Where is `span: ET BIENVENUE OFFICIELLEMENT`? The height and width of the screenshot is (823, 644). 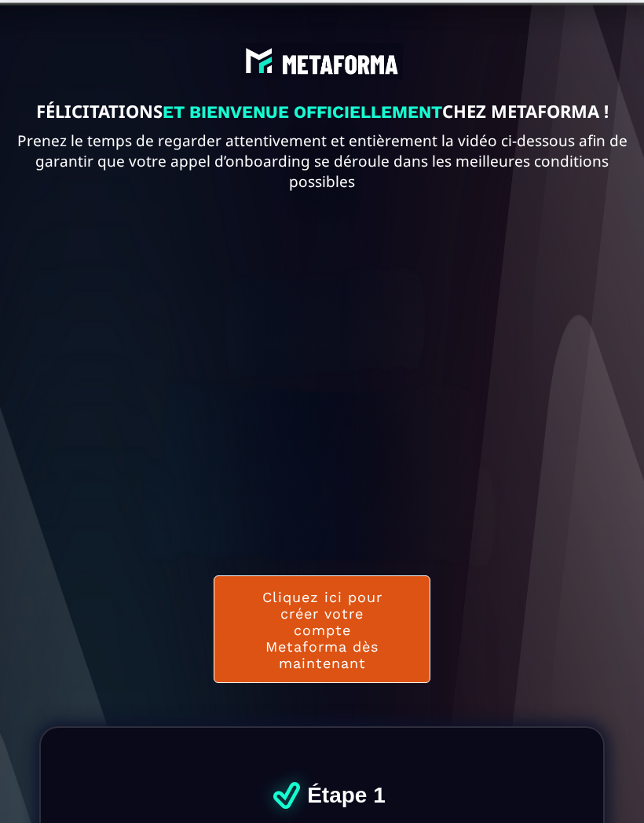 span: ET BIENVENUE OFFICIELLEMENT is located at coordinates (303, 111).